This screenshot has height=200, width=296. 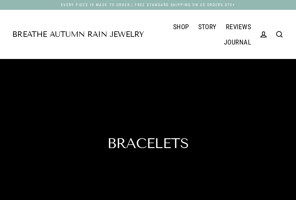 What do you see at coordinates (239, 27) in the screenshot?
I see `a: REVIEWS` at bounding box center [239, 27].